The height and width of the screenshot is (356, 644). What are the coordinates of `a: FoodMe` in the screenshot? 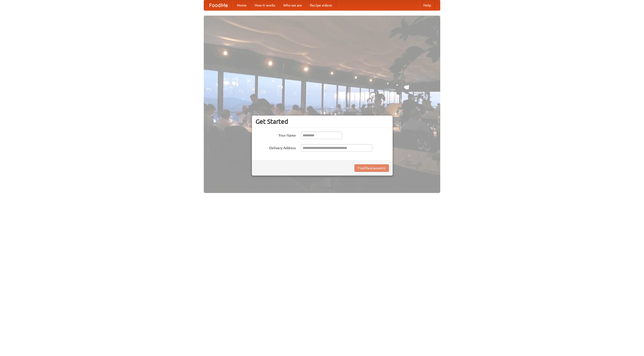 It's located at (218, 5).